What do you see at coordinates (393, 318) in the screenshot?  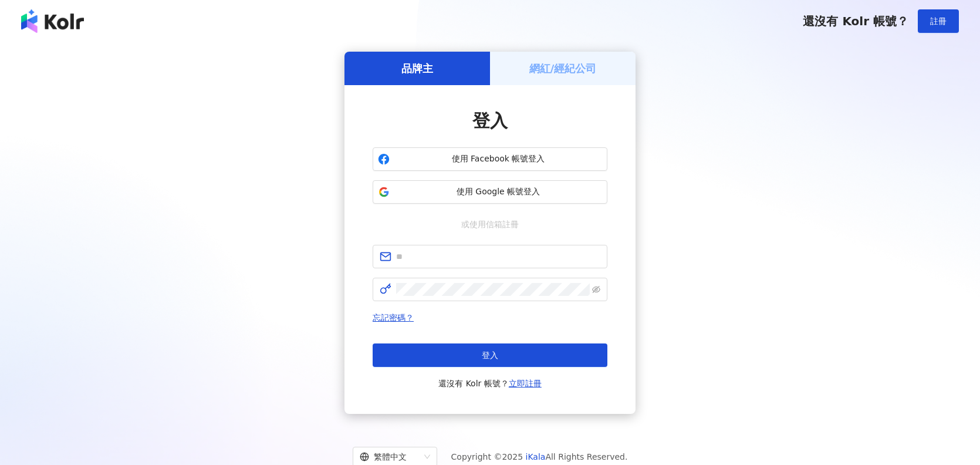 I see `a: 忘記密碼？` at bounding box center [393, 318].